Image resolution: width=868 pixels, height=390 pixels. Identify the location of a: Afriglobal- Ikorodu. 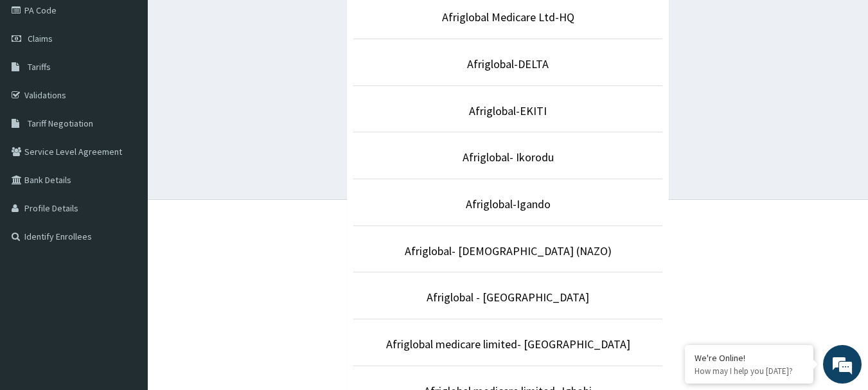
(508, 157).